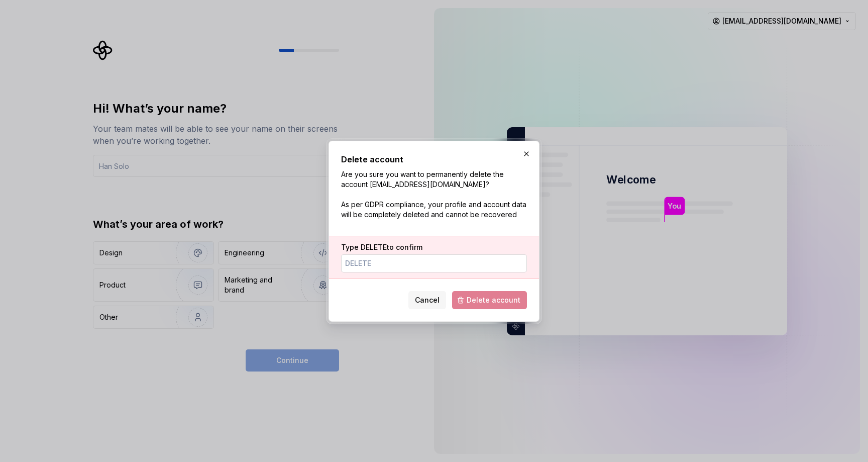  I want to click on span: Cancel, so click(427, 300).